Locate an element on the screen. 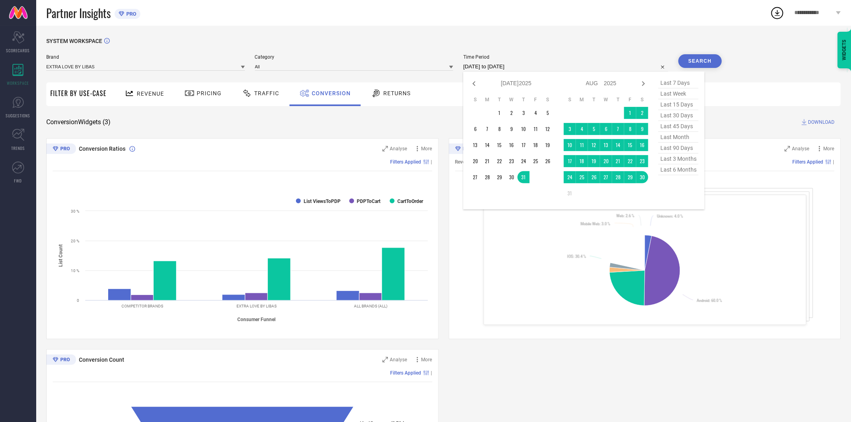 The image size is (851, 422). span: last 30 days is located at coordinates (678, 115).